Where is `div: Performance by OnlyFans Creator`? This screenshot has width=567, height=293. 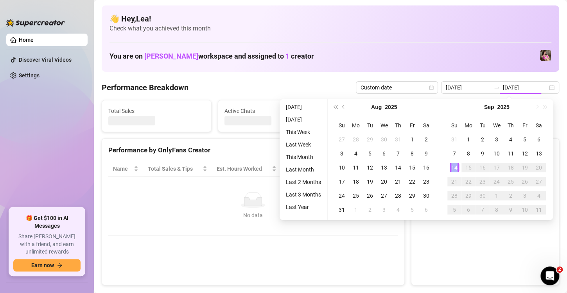
div: Performance by OnlyFans Creator is located at coordinates (253, 150).